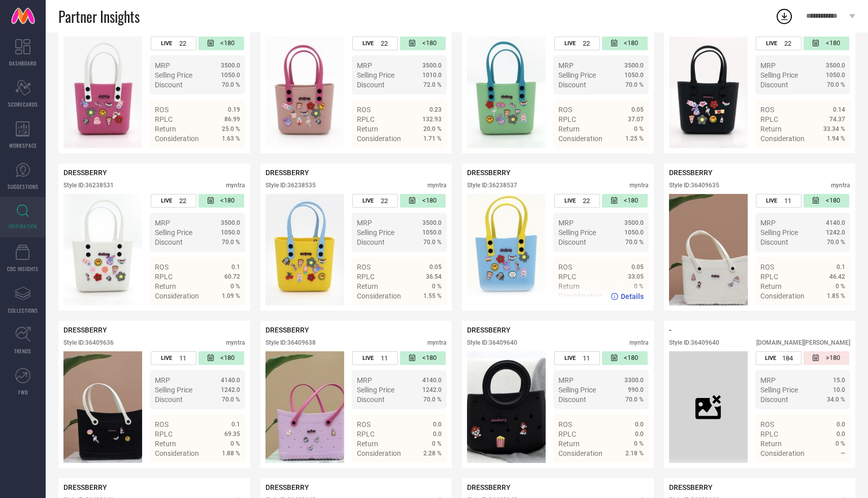  Describe the element at coordinates (99, 16) in the screenshot. I see `span: Partner Insights` at that location.